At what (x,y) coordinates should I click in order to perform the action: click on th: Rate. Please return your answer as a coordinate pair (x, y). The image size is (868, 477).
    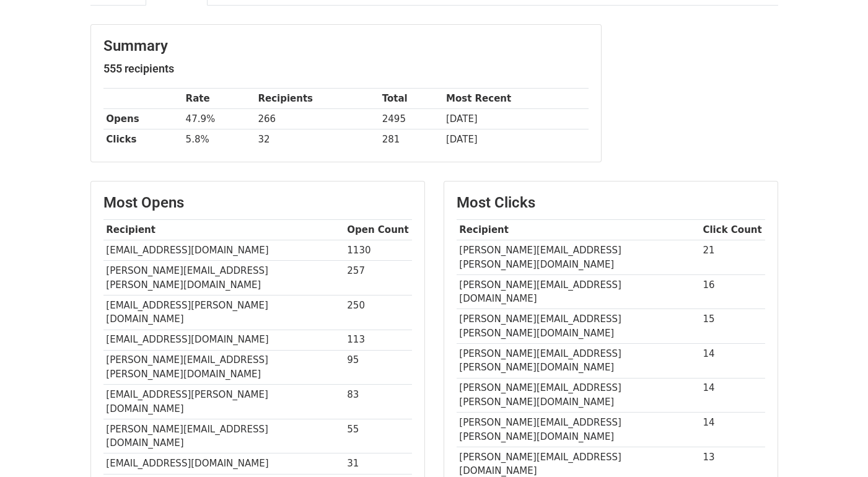
    Looking at the image, I should click on (219, 98).